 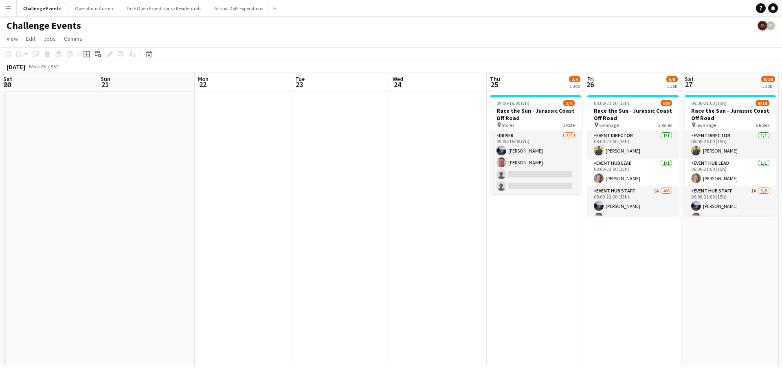 What do you see at coordinates (7, 84) in the screenshot?
I see `span: 20` at bounding box center [7, 84].